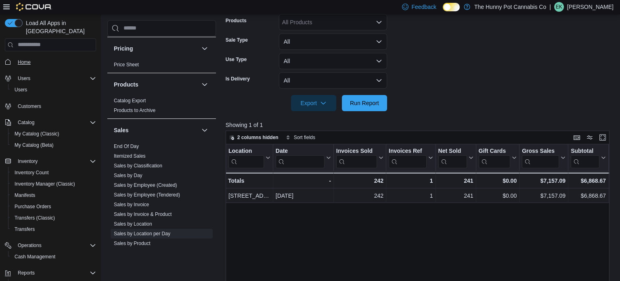  Describe the element at coordinates (249, 181) in the screenshot. I see `div: Totals` at that location.